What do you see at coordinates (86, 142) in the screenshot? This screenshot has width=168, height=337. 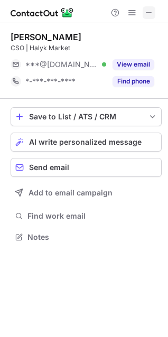 I see `button: AI write personalized message` at bounding box center [86, 142].